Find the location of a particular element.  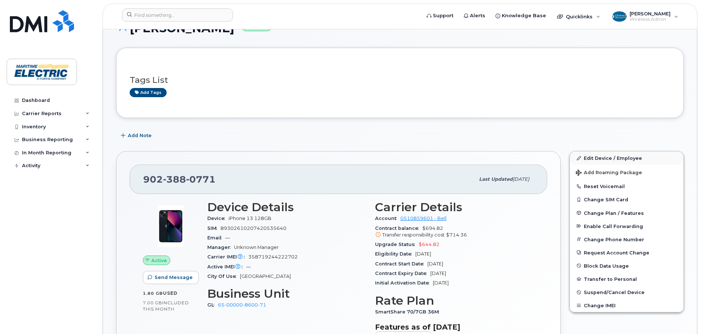

span: Eligibility Date is located at coordinates (395, 254).